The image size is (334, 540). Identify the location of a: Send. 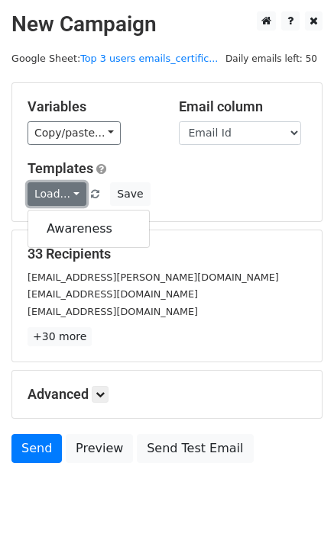
(37, 449).